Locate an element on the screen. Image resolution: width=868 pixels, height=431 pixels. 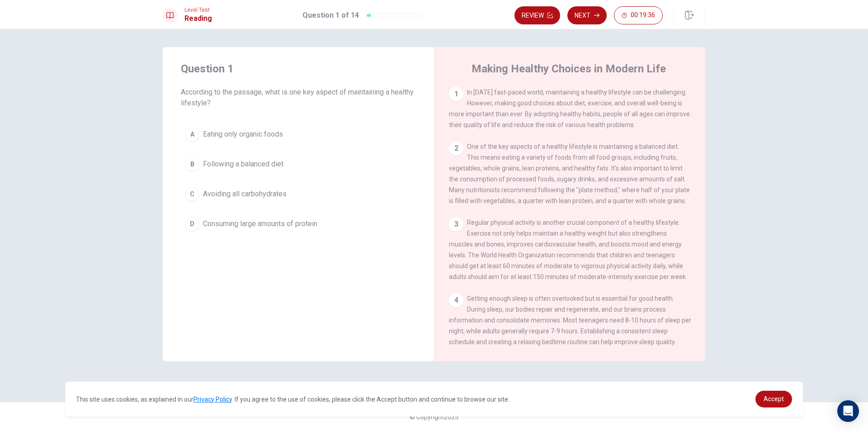
span: Following a balanced diet is located at coordinates (243, 164).